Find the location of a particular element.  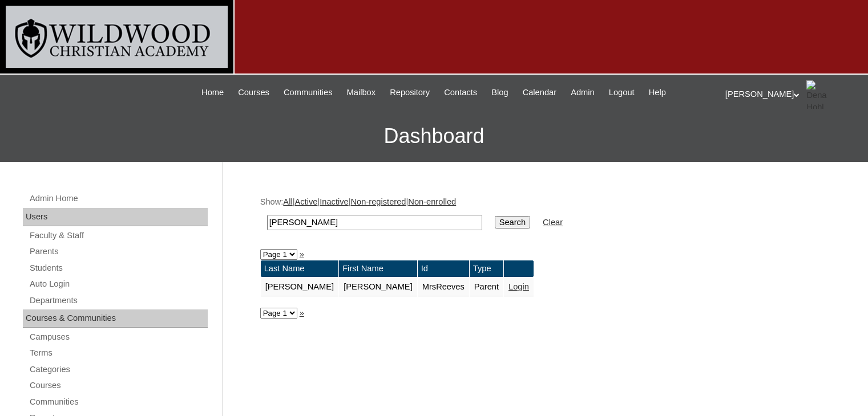

span: Help is located at coordinates (657, 93).